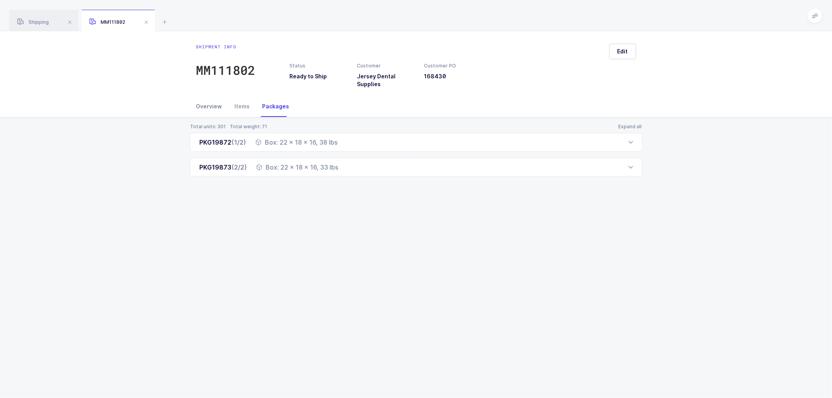  What do you see at coordinates (224, 167) in the screenshot?
I see `div: PKG19873` at bounding box center [224, 167].